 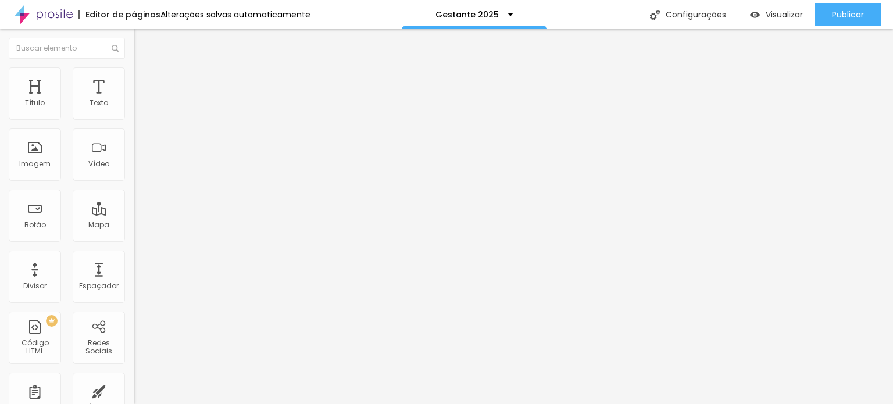 What do you see at coordinates (119, 15) in the screenshot?
I see `div: Editor de páginas` at bounding box center [119, 15].